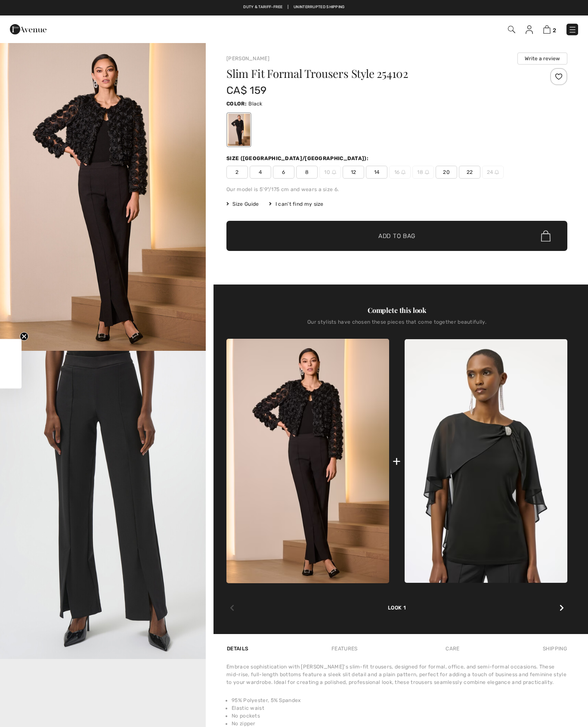 This screenshot has width=588, height=727. I want to click on div: Complete this look, so click(397, 310).